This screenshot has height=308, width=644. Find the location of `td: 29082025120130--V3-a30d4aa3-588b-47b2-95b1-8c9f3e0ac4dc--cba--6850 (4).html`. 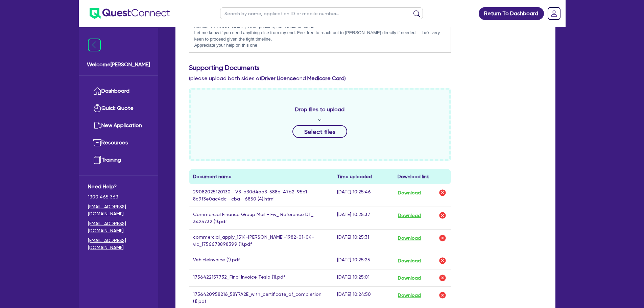

td: 29082025120130--V3-a30d4aa3-588b-47b2-95b1-8c9f3e0ac4dc--cba--6850 (4).html is located at coordinates (261, 195).